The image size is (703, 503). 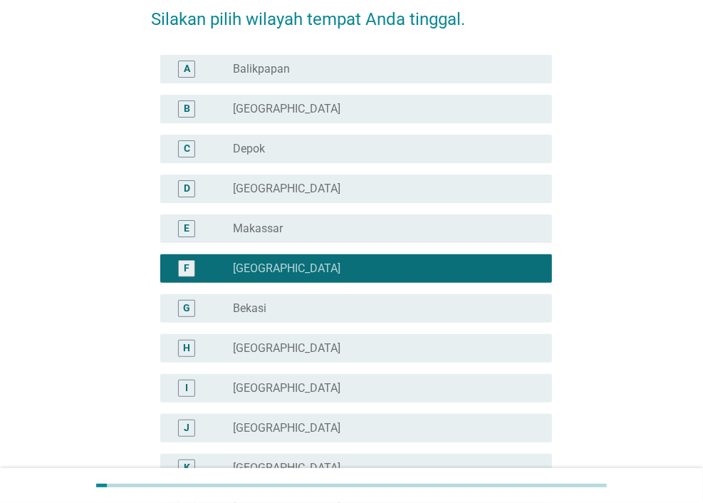 What do you see at coordinates (261, 69) in the screenshot?
I see `label: Balikpapan` at bounding box center [261, 69].